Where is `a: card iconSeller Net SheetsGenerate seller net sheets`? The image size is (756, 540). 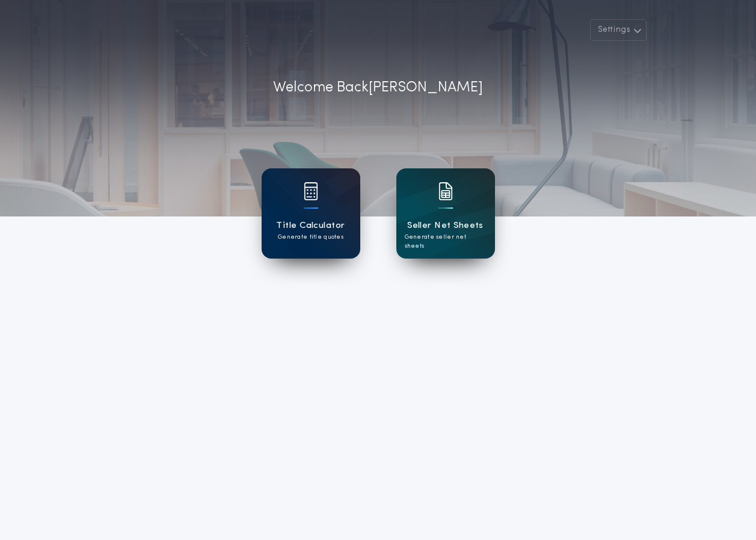
a: card iconSeller Net SheetsGenerate seller net sheets is located at coordinates (445, 214).